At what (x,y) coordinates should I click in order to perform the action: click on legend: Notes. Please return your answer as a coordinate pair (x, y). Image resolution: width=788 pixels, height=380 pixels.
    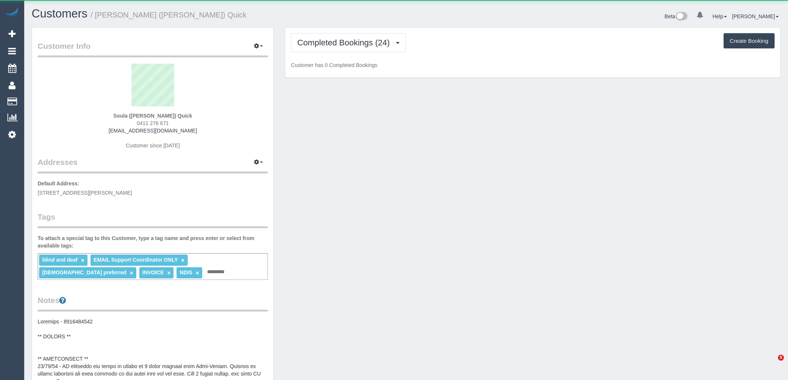
    Looking at the image, I should click on (153, 303).